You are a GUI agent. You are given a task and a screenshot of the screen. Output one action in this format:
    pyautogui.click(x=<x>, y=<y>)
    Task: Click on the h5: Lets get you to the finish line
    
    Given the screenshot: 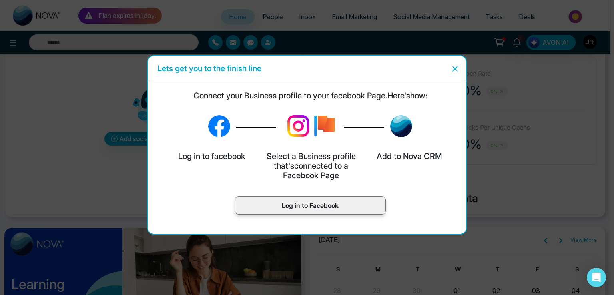 What is the action you would take?
    pyautogui.click(x=209, y=68)
    